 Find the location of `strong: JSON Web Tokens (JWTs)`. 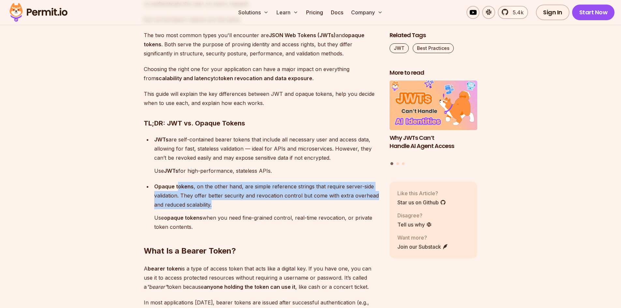

strong: JSON Web Tokens (JWTs) is located at coordinates (302, 35).